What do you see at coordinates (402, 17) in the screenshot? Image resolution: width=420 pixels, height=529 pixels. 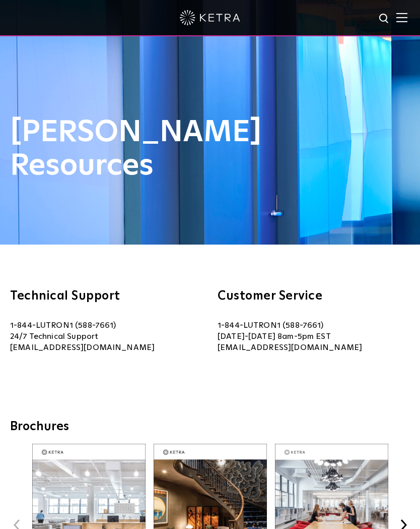 I see `img: Hamburger%20Nav.svg` at bounding box center [402, 17].